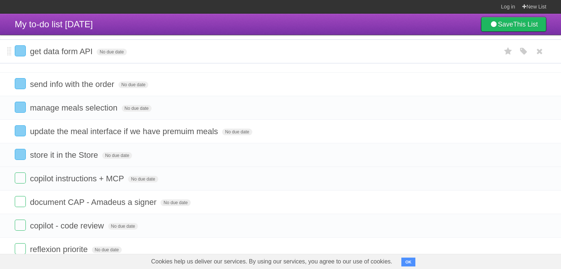  I want to click on span: manage meals selection, so click(74, 108).